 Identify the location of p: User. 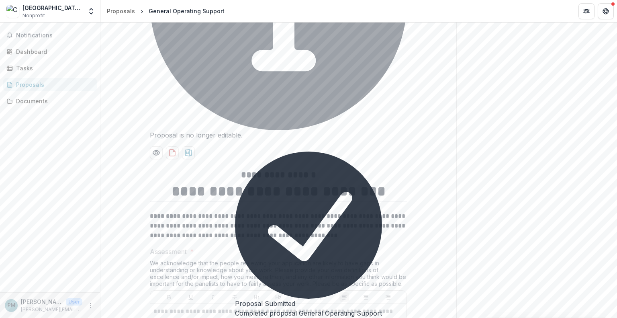
(74, 302).